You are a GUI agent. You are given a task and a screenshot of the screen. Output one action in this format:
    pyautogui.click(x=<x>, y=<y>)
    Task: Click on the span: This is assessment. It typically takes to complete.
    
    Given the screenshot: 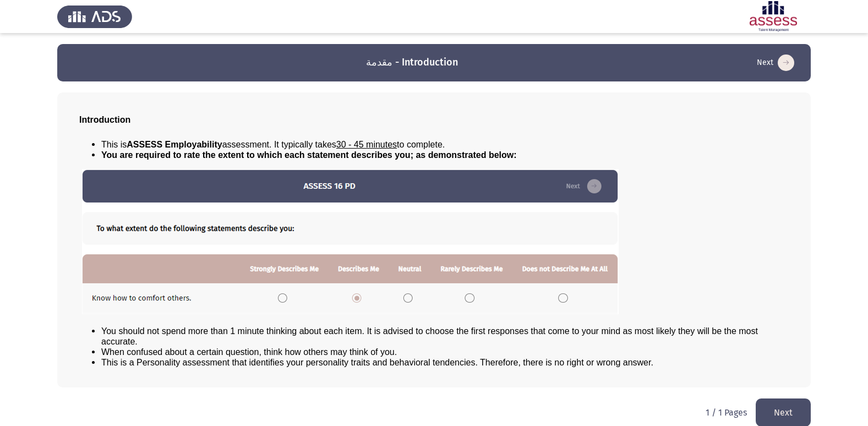 What is the action you would take?
    pyautogui.click(x=273, y=145)
    